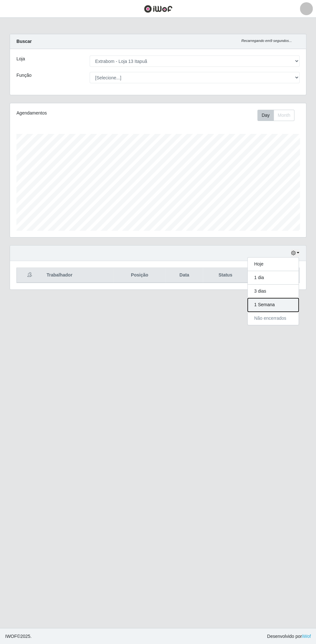 Image resolution: width=316 pixels, height=644 pixels. What do you see at coordinates (273, 264) in the screenshot?
I see `button: Hoje` at bounding box center [273, 264].